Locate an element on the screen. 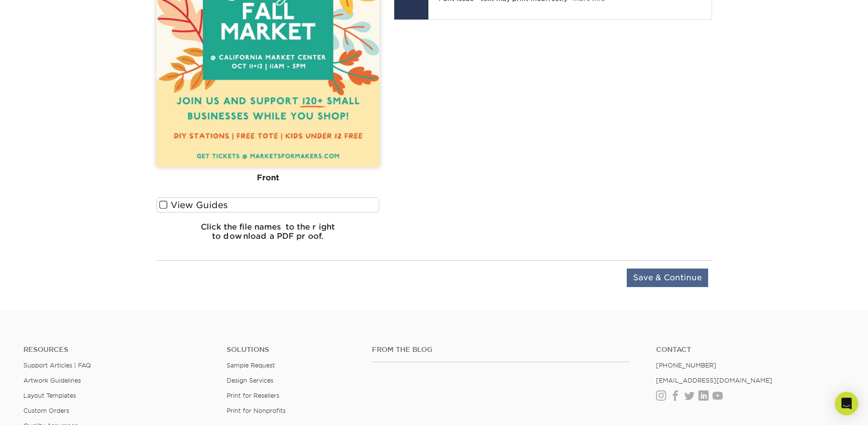  h4: Contact is located at coordinates (750, 350).